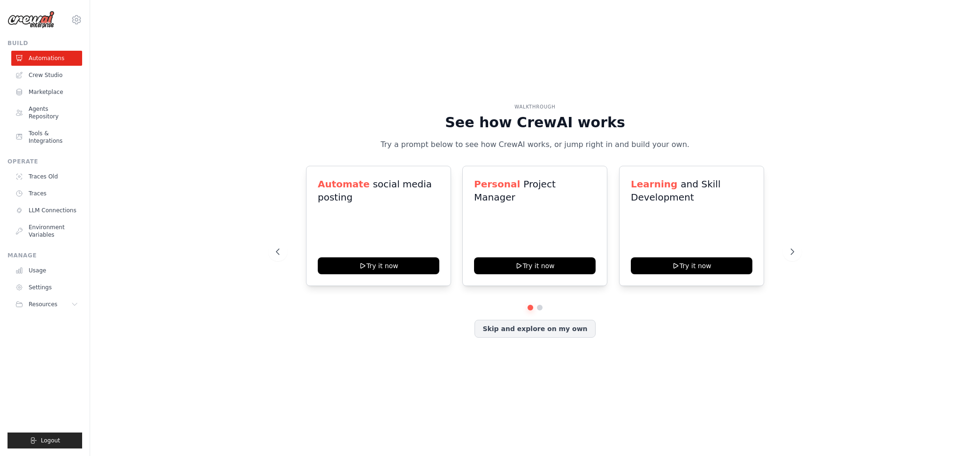 This screenshot has height=456, width=980. What do you see at coordinates (46, 231) in the screenshot?
I see `a: Environment Variables` at bounding box center [46, 231].